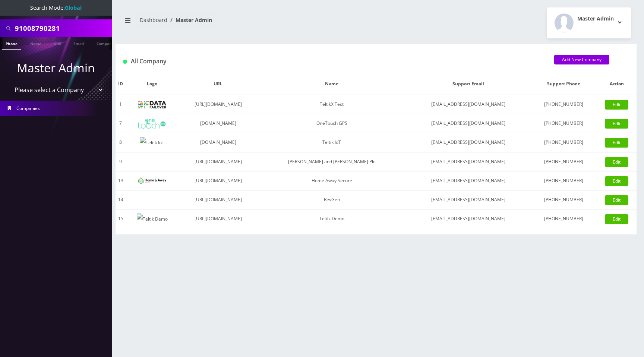 The height and width of the screenshot is (357, 644). What do you see at coordinates (596, 18) in the screenshot?
I see `h2: Master Admin` at bounding box center [596, 18].